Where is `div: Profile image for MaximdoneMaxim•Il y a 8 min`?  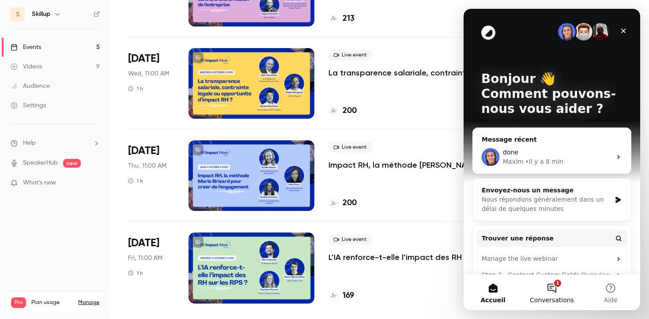 div: Profile image for MaximdoneMaxim•Il y a 8 min is located at coordinates (88, 148).